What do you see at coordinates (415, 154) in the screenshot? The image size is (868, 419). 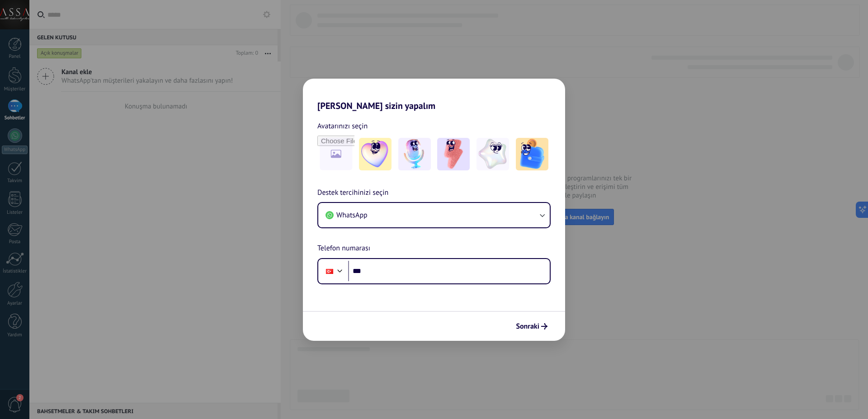 I see `img: -2.jpeg` at bounding box center [415, 154].